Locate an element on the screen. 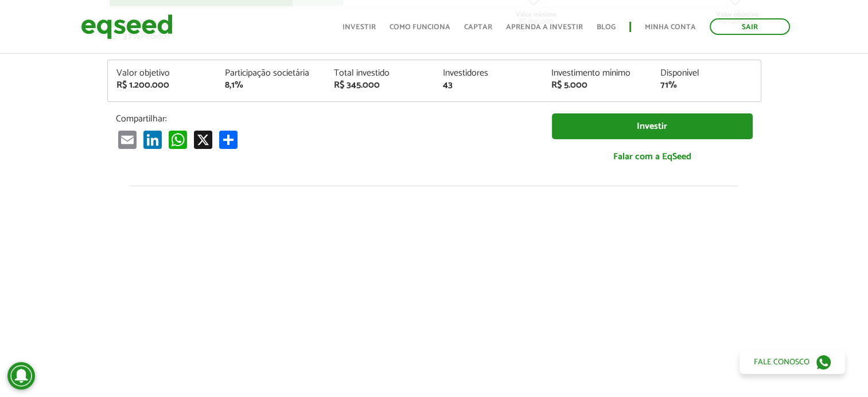  a: Como funciona is located at coordinates (420, 27).